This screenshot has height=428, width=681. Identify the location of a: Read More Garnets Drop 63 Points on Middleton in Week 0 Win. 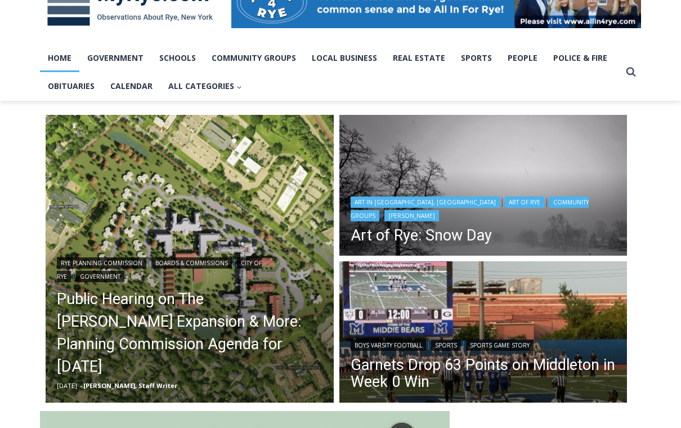
(483, 333).